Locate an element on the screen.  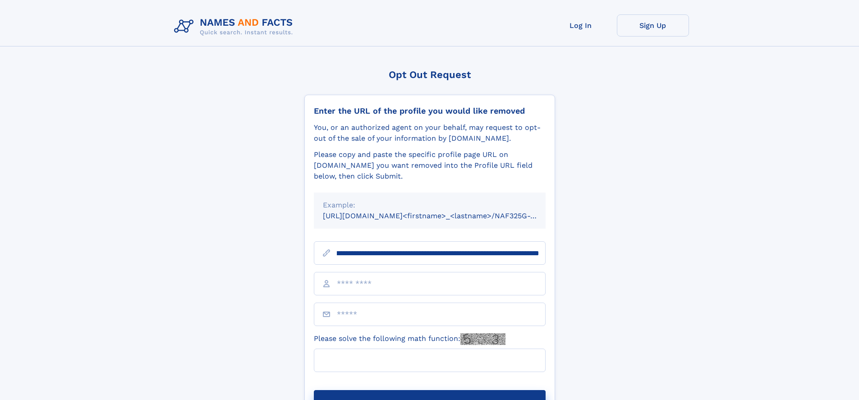
div: Opt Out Request is located at coordinates (430, 74).